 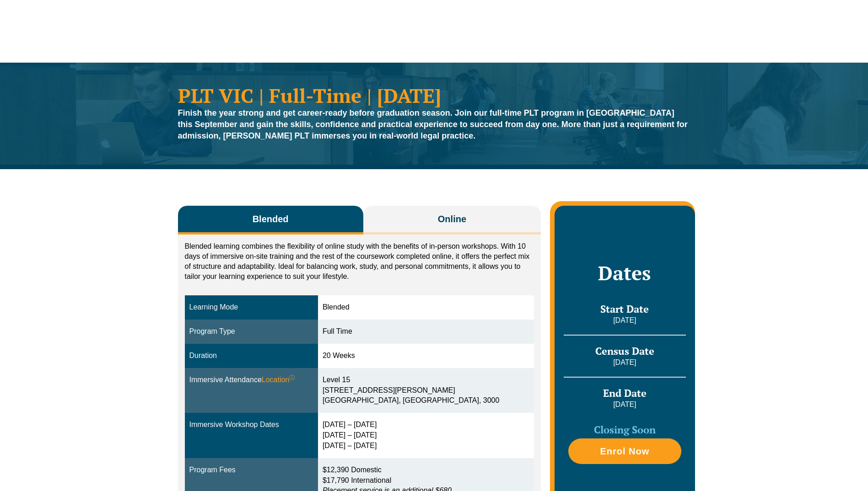 What do you see at coordinates (624, 451) in the screenshot?
I see `span: Enrol Now` at bounding box center [624, 451].